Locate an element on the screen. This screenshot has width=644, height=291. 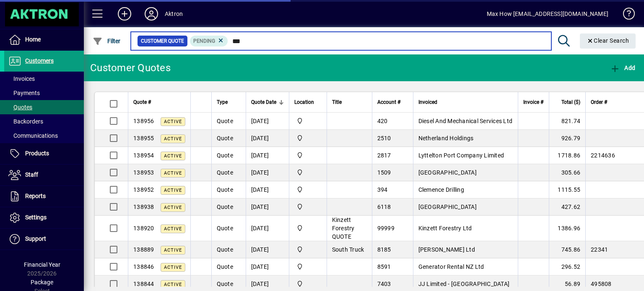
a: Knowledge Base is located at coordinates (625, 15).